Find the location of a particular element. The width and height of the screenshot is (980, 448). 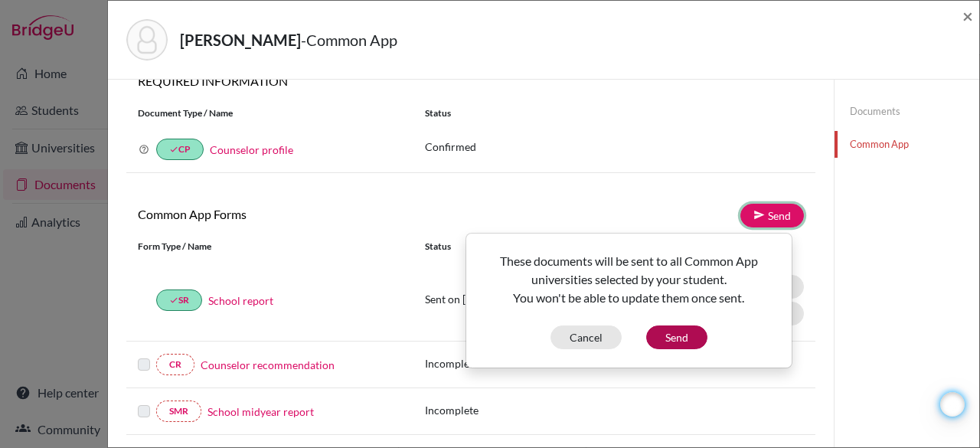

div: Form Type / Name is located at coordinates (270, 246).